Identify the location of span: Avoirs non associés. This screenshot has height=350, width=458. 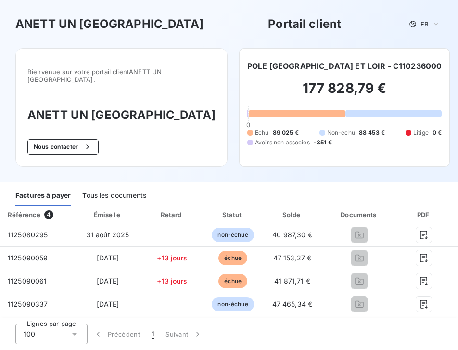
(282, 142).